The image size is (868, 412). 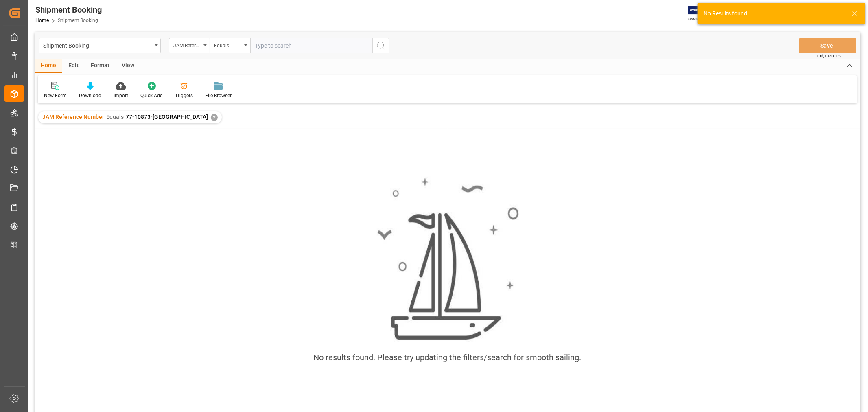 I want to click on div: New Form, so click(x=55, y=96).